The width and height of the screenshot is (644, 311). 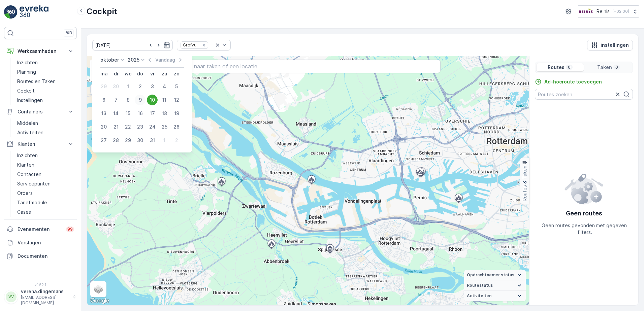 What do you see at coordinates (308, 66) in the screenshot?
I see `input: Zoek naar taken of een locatie` at bounding box center [308, 66].